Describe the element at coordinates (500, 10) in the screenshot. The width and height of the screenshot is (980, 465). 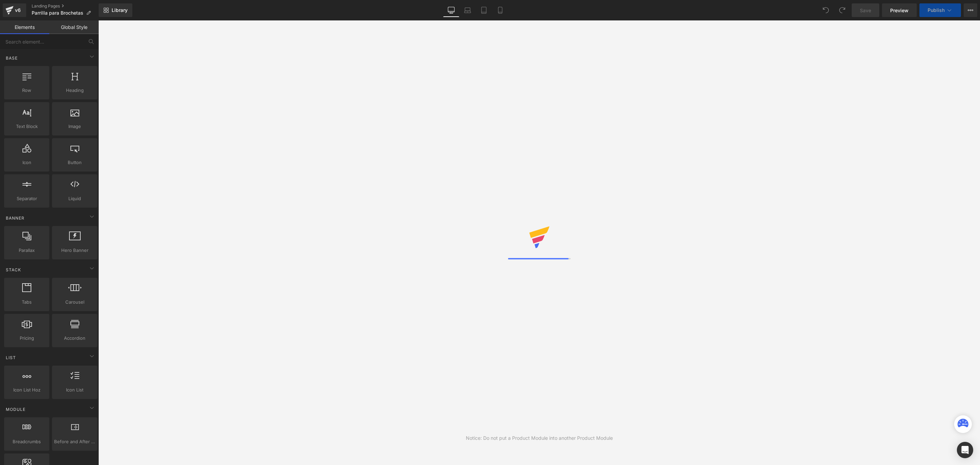
I see `a: Mobile` at that location.